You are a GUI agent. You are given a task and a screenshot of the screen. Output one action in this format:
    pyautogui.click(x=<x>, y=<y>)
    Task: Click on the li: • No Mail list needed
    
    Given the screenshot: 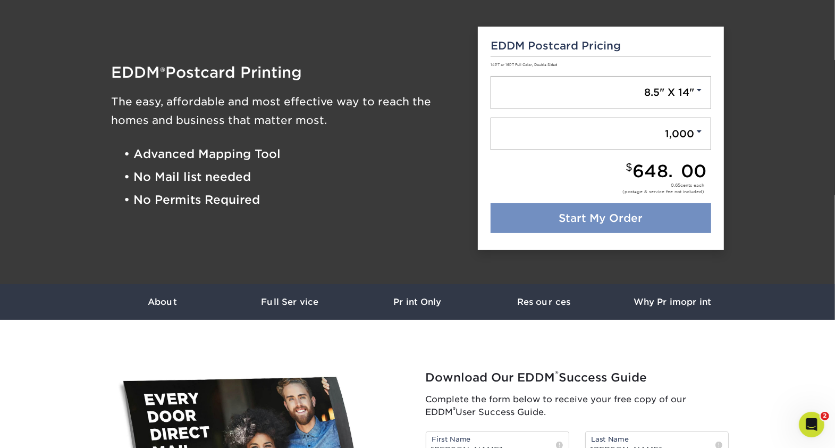 What is the action you would take?
    pyautogui.click(x=293, y=177)
    